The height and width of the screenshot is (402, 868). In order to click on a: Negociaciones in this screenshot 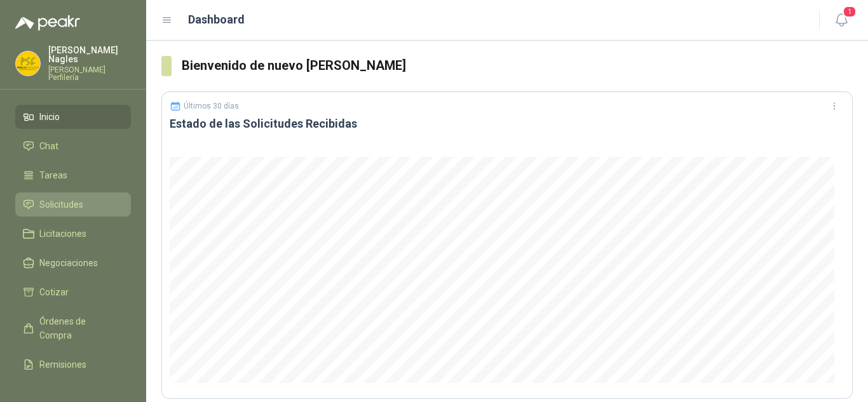, I will do `click(73, 263)`.